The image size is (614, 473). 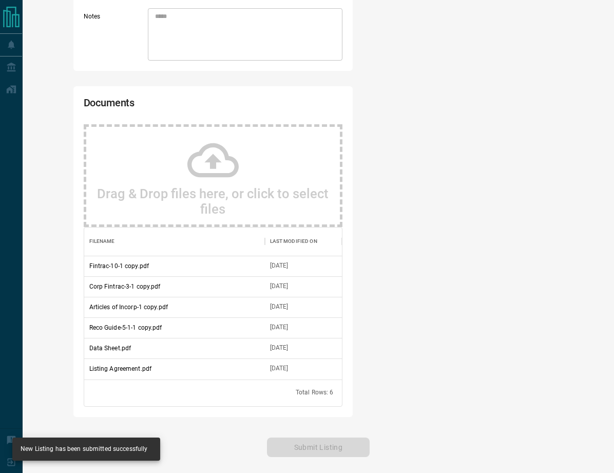 I want to click on h2: Drag & Drop files here, or click to select files, so click(x=213, y=201).